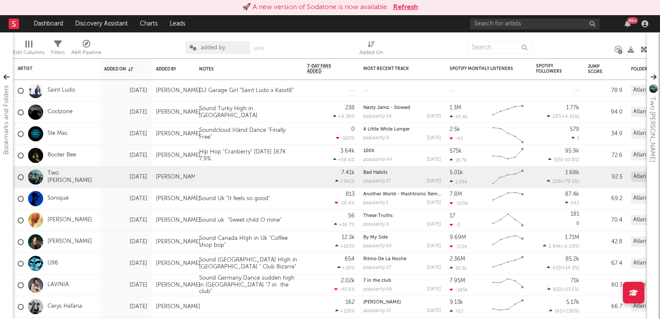 The height and width of the screenshot is (319, 660). I want to click on a: 100X, so click(369, 151).